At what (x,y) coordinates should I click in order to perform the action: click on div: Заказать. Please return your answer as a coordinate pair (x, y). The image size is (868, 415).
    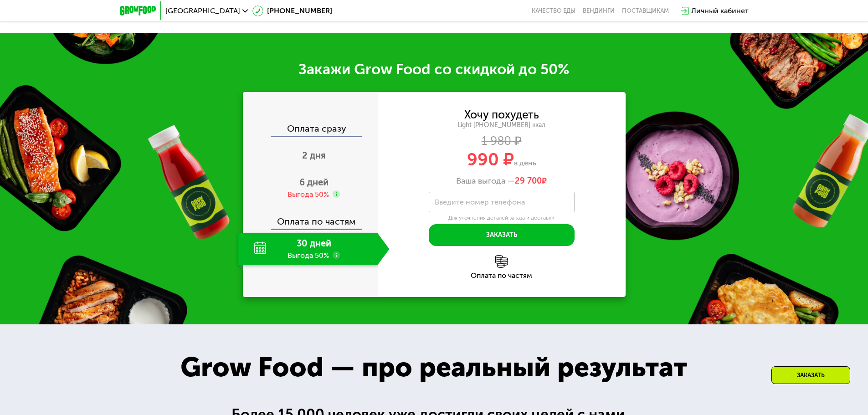
    Looking at the image, I should click on (810, 375).